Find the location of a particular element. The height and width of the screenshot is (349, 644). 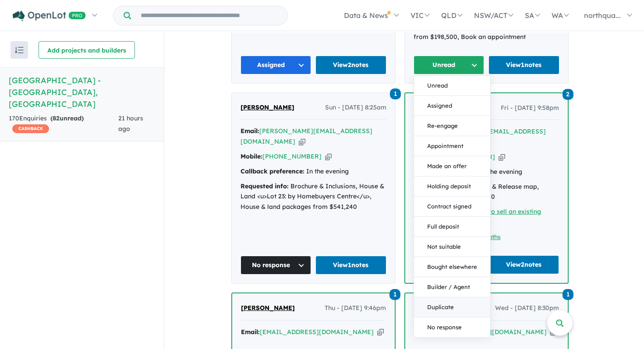

span: 2 is located at coordinates (568, 94).